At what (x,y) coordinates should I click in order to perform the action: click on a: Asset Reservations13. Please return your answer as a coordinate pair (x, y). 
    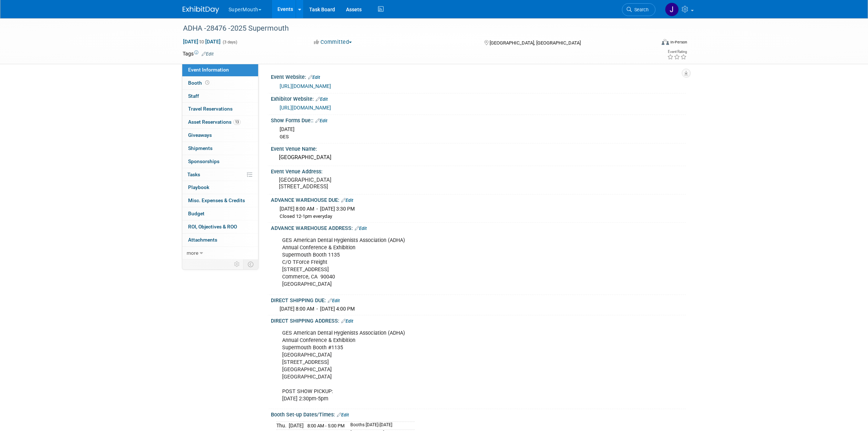
    Looking at the image, I should click on (220, 122).